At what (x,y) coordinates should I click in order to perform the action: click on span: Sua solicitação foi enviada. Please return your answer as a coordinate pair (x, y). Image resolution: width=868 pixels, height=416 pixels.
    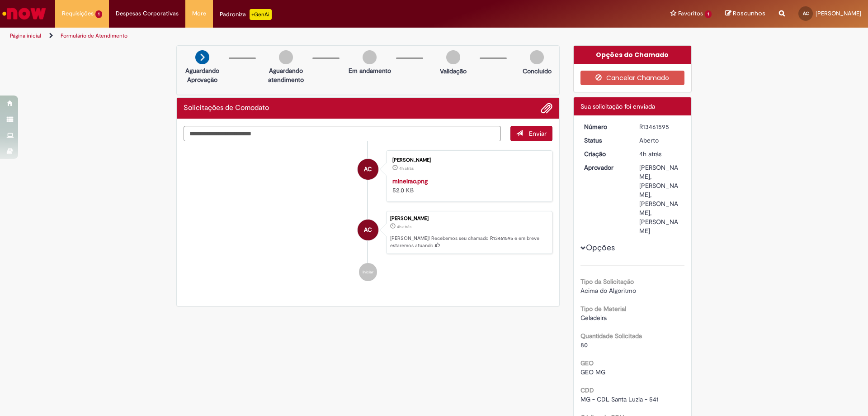
    Looking at the image, I should click on (617, 106).